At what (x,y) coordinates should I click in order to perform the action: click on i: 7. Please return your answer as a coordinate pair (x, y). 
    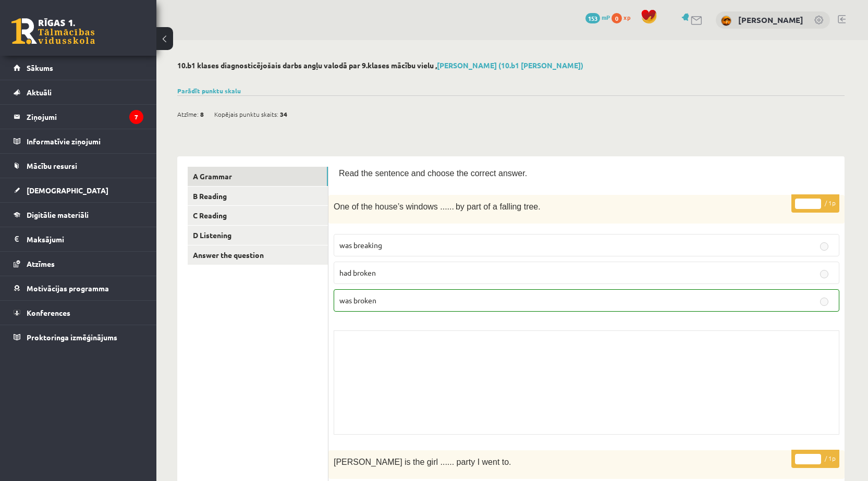
    Looking at the image, I should click on (136, 116).